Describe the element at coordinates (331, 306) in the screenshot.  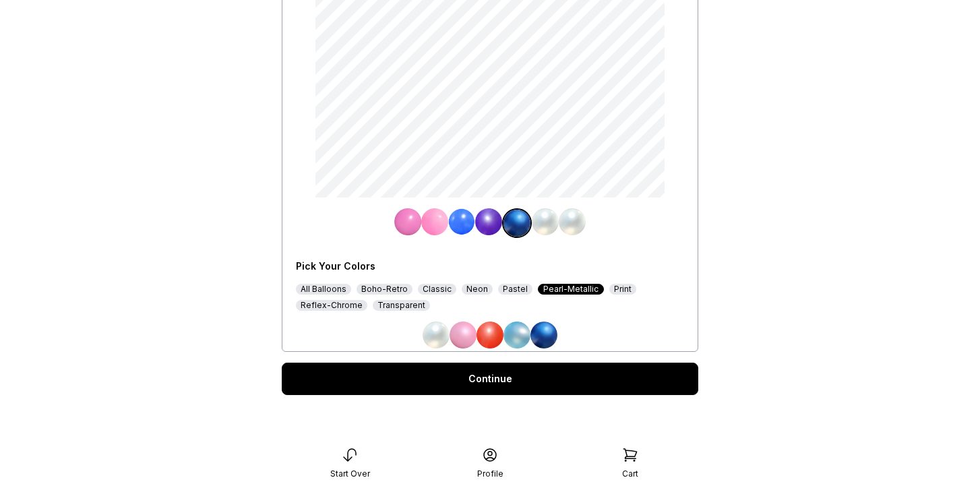
I see `div: Reflex-Chrome` at that location.